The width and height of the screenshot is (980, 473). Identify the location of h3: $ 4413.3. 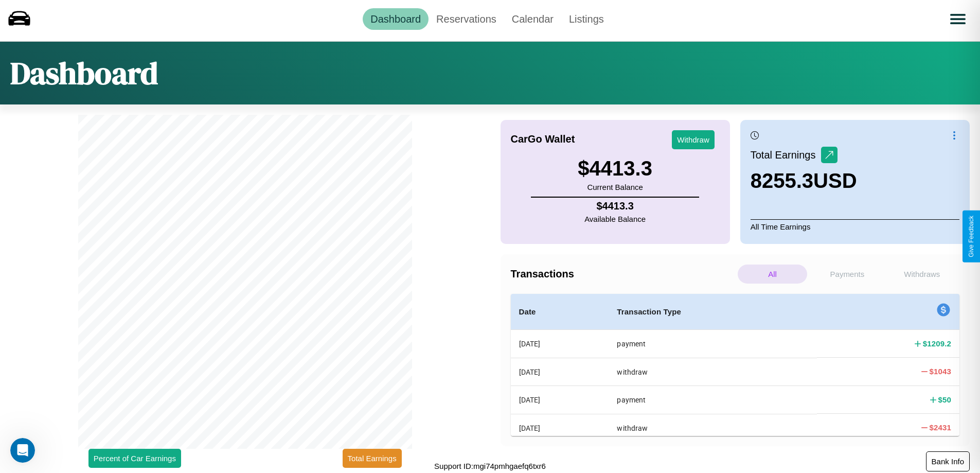
(615, 168).